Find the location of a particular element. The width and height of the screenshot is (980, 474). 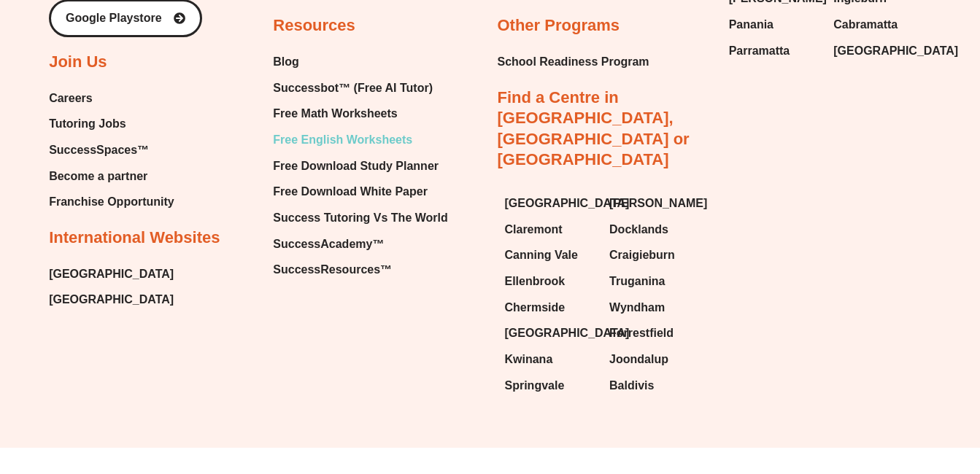

span: Cabramatta is located at coordinates (865, 25).